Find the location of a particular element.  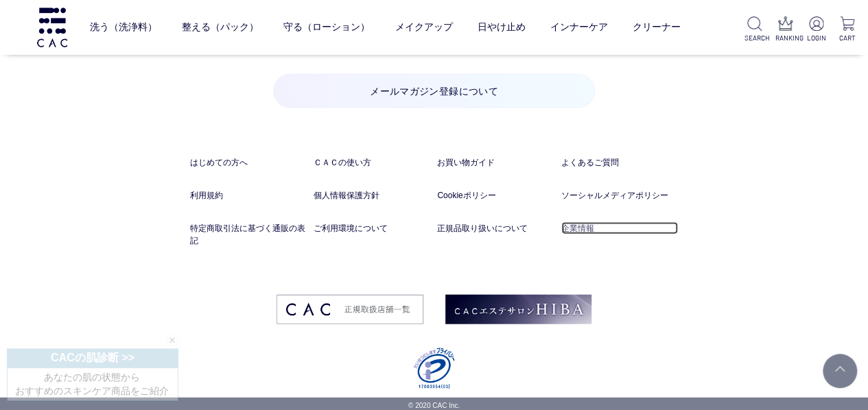

p: LOGIN is located at coordinates (815, 38).